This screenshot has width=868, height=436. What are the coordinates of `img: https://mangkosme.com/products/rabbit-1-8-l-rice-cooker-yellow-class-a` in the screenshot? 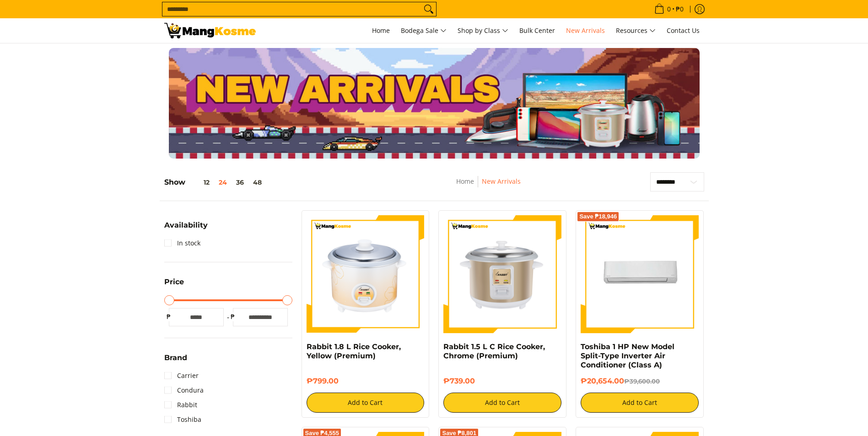 It's located at (365, 274).